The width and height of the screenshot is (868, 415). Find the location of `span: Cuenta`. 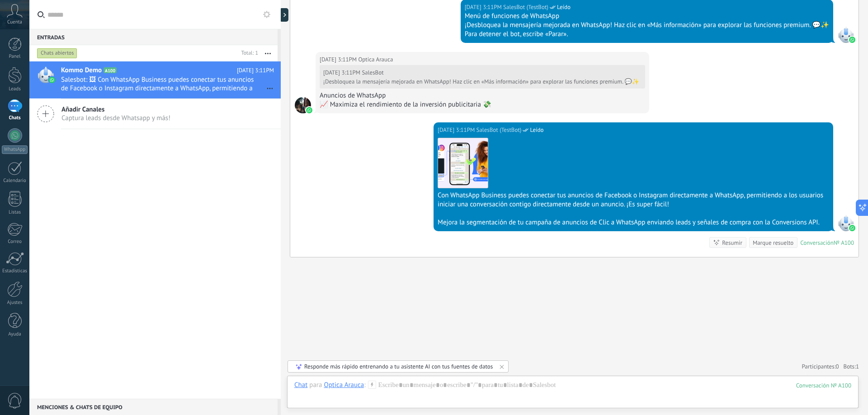

span: Cuenta is located at coordinates (14, 23).